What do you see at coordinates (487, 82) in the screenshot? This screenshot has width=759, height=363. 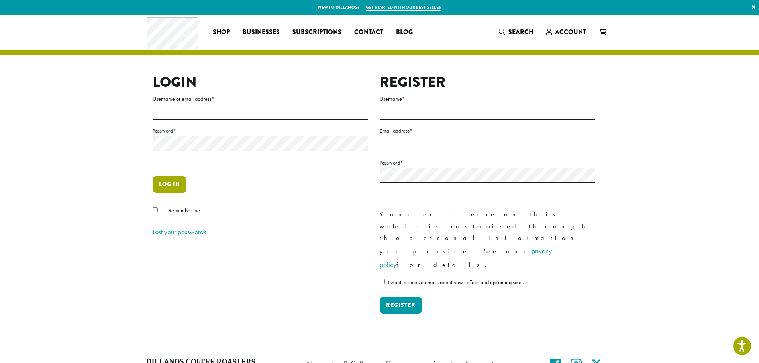 I see `h2: Register` at bounding box center [487, 82].